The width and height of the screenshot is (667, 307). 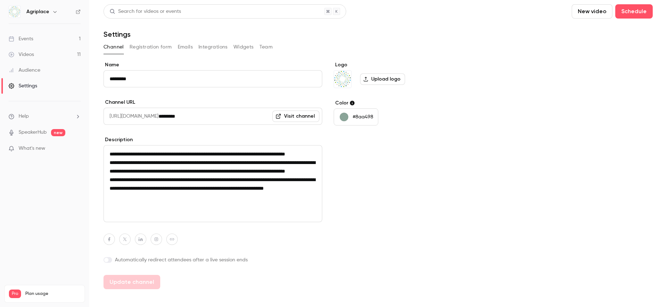 I want to click on label: Automatically redirect attendees after a live session ends, so click(x=213, y=260).